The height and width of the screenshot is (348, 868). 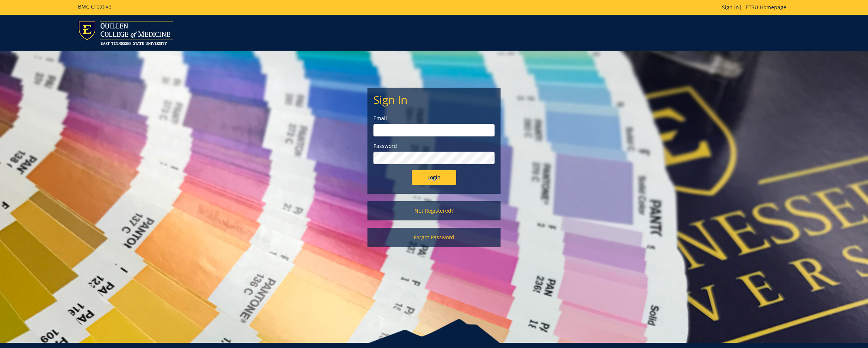 What do you see at coordinates (95, 6) in the screenshot?
I see `h5: BMC Creative` at bounding box center [95, 6].